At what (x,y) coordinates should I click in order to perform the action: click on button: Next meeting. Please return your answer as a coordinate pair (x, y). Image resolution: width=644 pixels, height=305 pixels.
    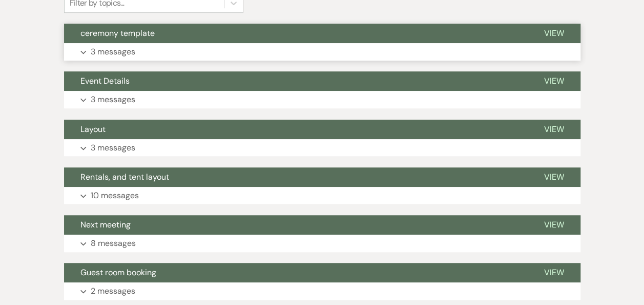
    Looking at the image, I should click on (295, 224).